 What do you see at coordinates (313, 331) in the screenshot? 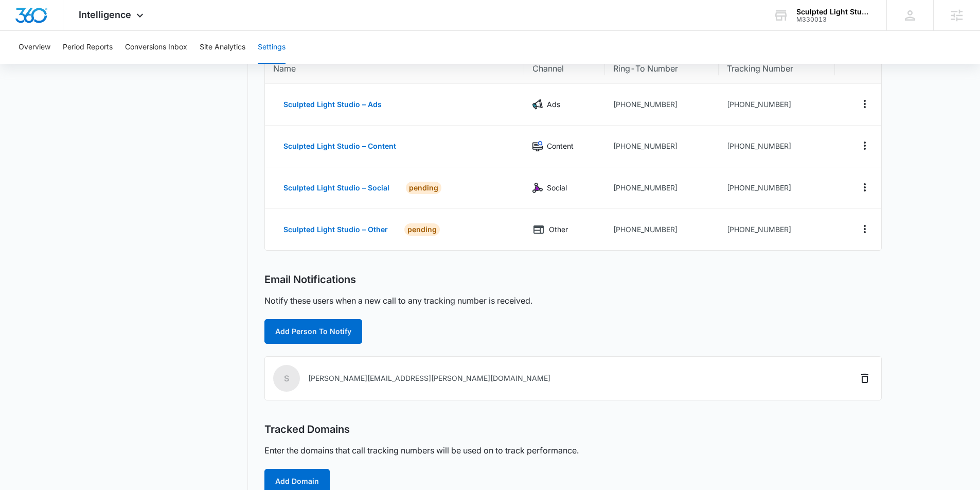
I see `button: Add Person To Notify` at bounding box center [313, 331].